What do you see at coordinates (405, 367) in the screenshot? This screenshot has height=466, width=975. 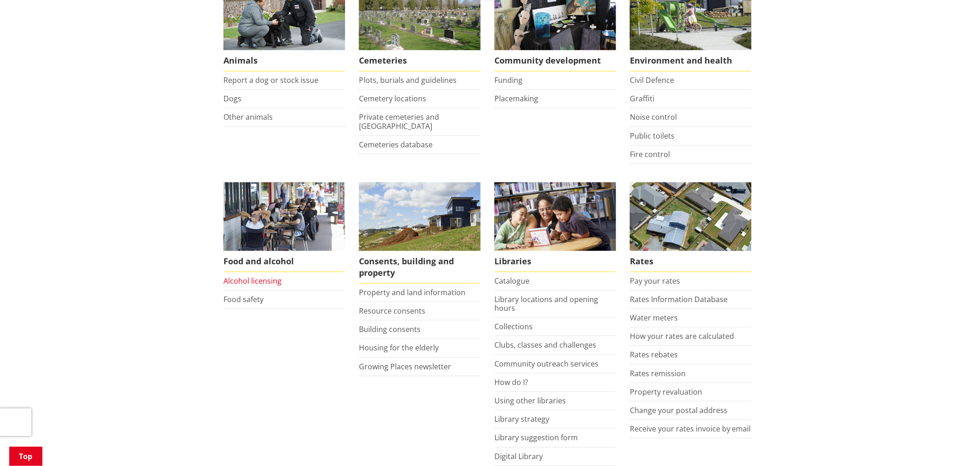 I see `a: Growing Places newsletter` at bounding box center [405, 367].